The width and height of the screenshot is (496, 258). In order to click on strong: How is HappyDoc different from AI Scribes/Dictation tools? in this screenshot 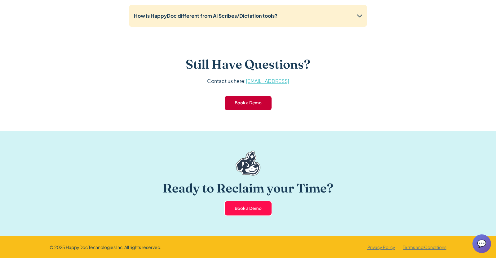, I will do `click(206, 16)`.